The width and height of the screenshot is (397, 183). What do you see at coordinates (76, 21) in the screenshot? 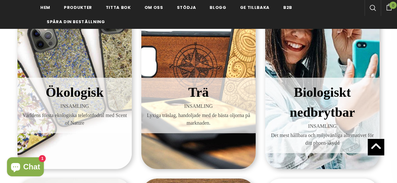
I see `a: Spåra din beställning` at bounding box center [76, 21].